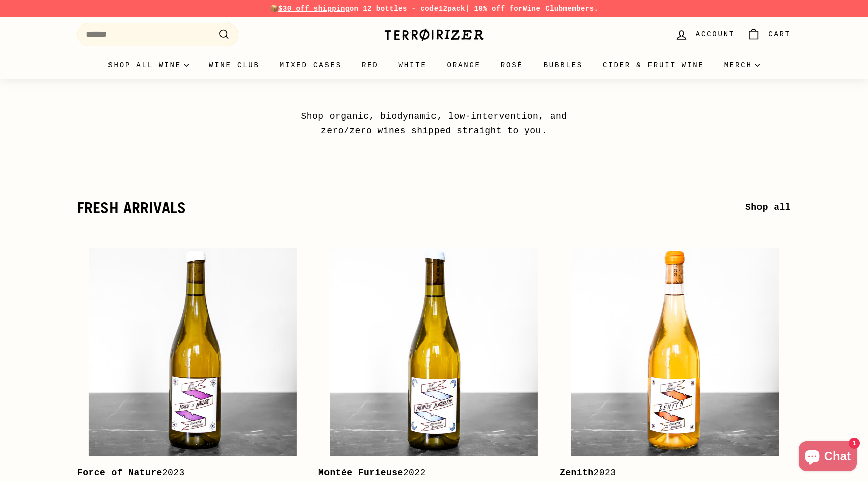 This screenshot has width=868, height=482. What do you see at coordinates (314, 8) in the screenshot?
I see `span: $30 off shipping` at bounding box center [314, 8].